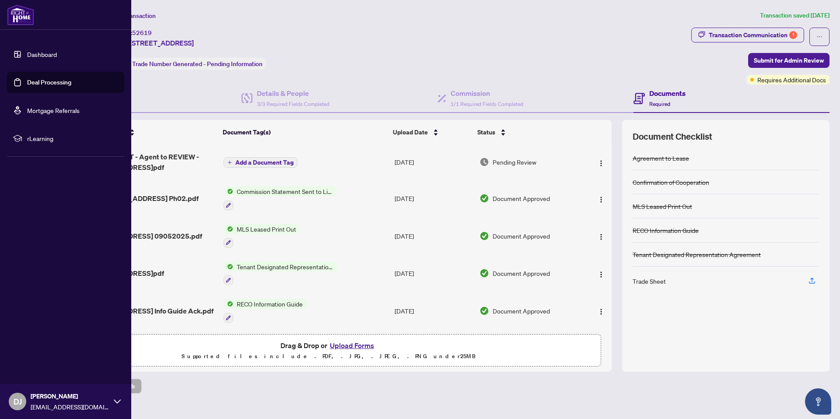 The height and width of the screenshot is (419, 840). I want to click on div: 1, so click(793, 35).